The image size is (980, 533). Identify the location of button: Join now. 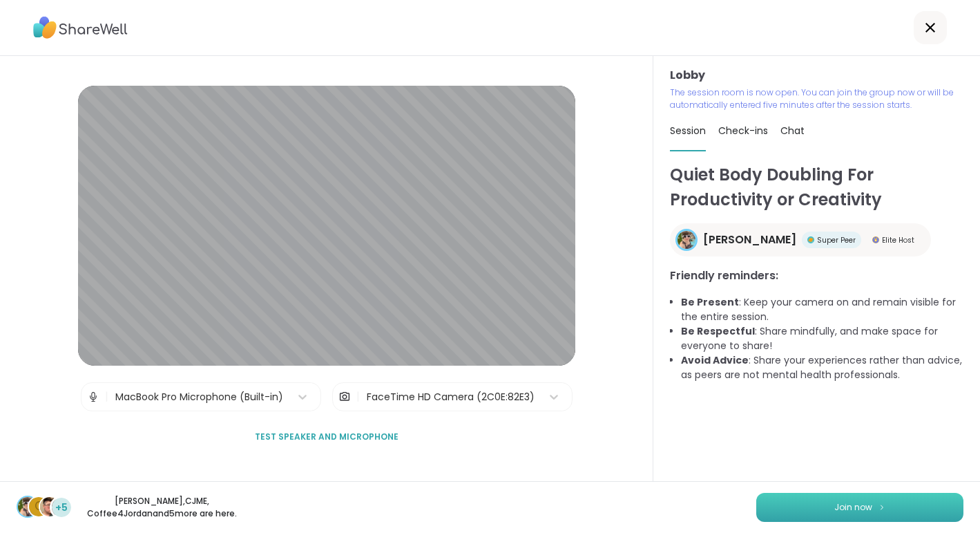
(860, 507).